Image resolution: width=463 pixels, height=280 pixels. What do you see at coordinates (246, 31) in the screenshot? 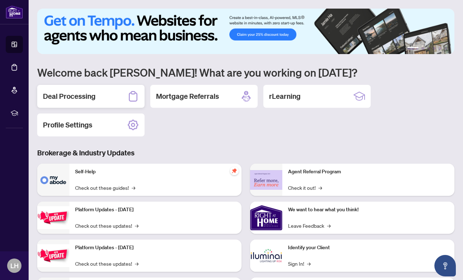
I see `img: Slide 0` at bounding box center [246, 31].